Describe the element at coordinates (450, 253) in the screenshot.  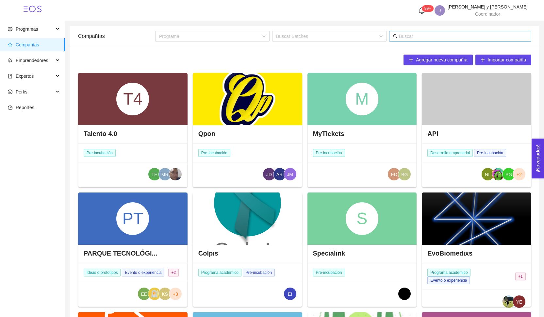
I see `h4: EvoBiomedixs` at that location.